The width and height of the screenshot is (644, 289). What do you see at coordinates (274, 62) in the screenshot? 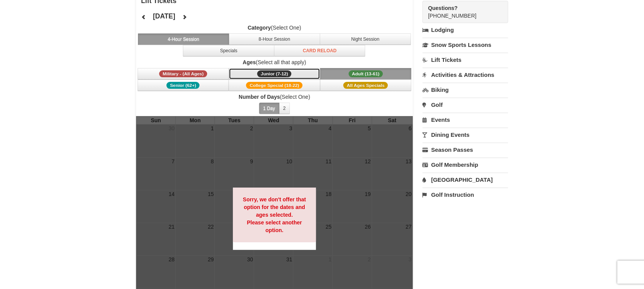
I see `label: (Select all that apply)` at bounding box center [274, 62].